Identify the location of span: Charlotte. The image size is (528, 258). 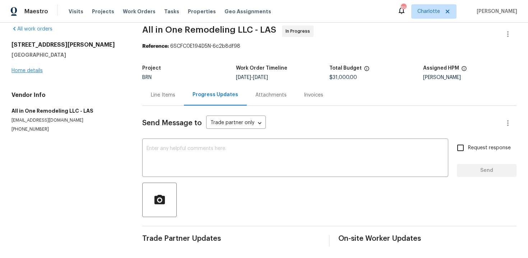
(429, 12).